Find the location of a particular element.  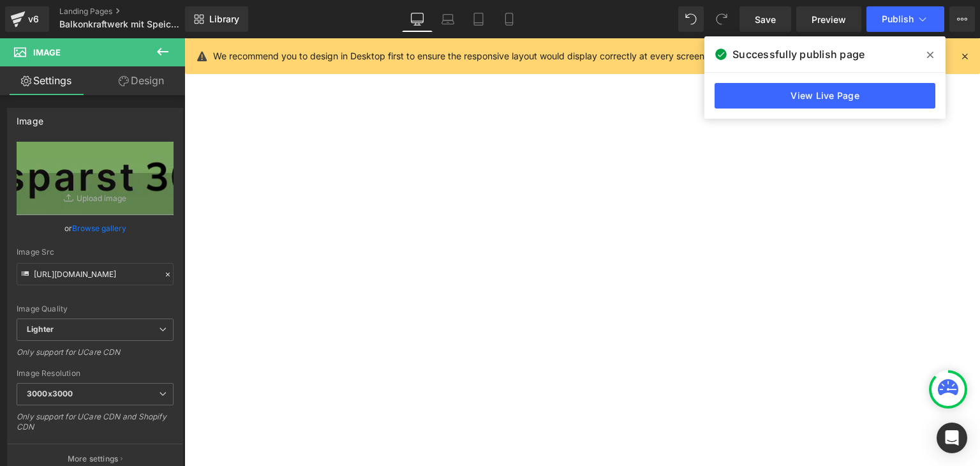

div: Only support for UCare CDN and Shopify CDN is located at coordinates (95, 426).